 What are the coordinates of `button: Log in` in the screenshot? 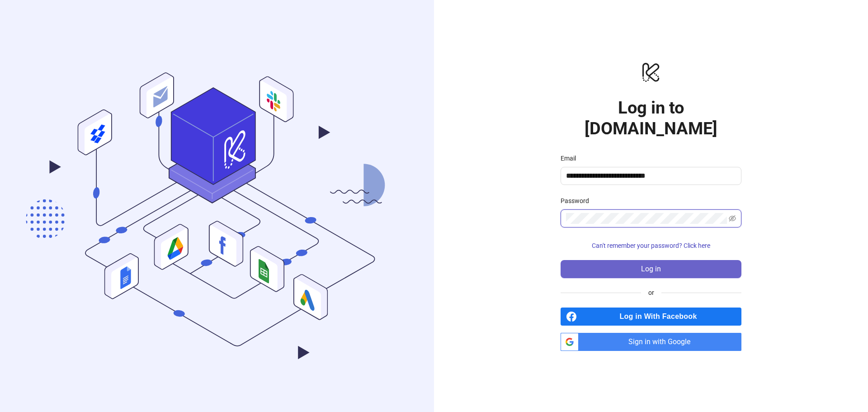 It's located at (651, 269).